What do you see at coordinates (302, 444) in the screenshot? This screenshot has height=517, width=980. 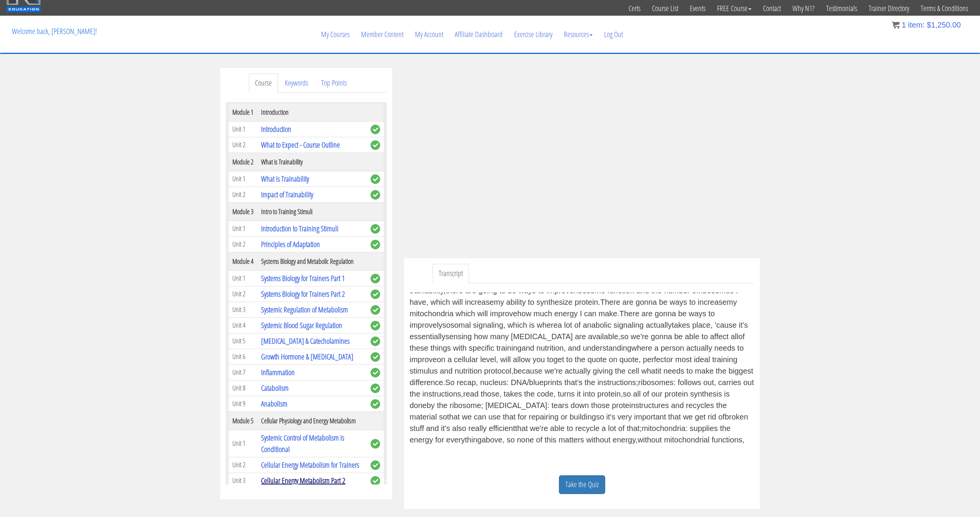 I see `a: Systemic Control of Metabolism is Conditional` at bounding box center [302, 444].